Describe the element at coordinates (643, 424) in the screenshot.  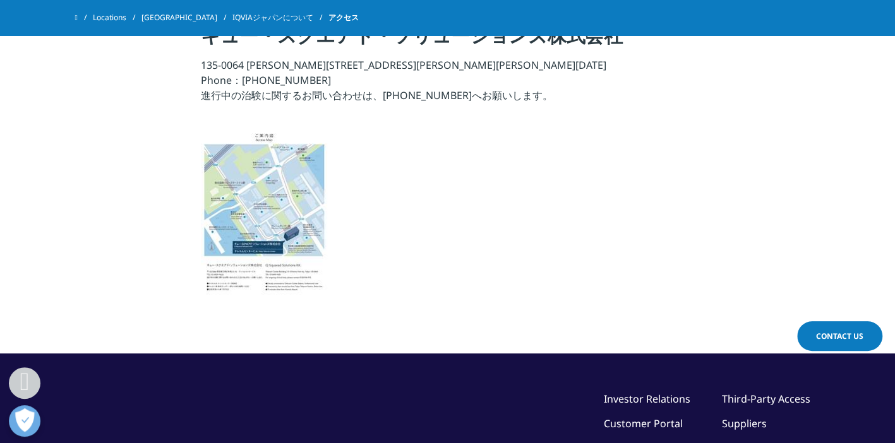
I see `a: Customer Portal` at that location.